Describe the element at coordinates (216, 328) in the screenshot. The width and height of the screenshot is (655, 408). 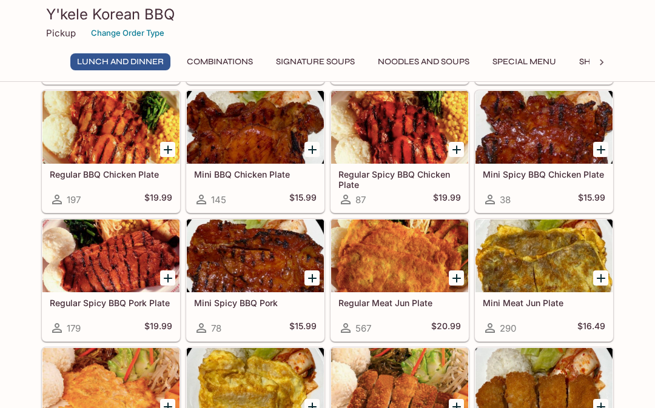
I see `span: 78` at that location.